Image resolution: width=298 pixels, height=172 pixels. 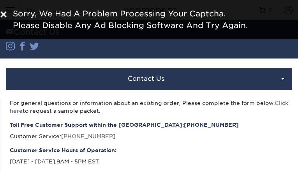 I want to click on img: close, so click(x=4, y=14).